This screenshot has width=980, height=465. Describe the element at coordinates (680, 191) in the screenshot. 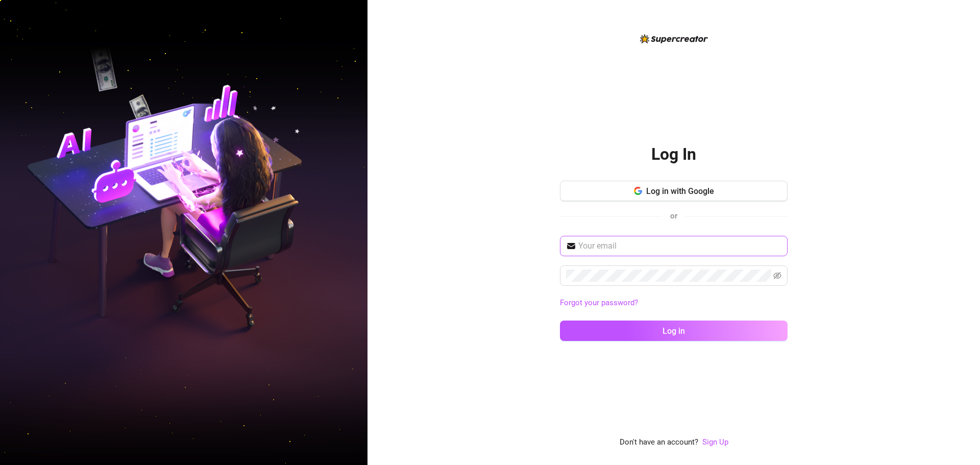

I see `span: Log in with Google` at that location.